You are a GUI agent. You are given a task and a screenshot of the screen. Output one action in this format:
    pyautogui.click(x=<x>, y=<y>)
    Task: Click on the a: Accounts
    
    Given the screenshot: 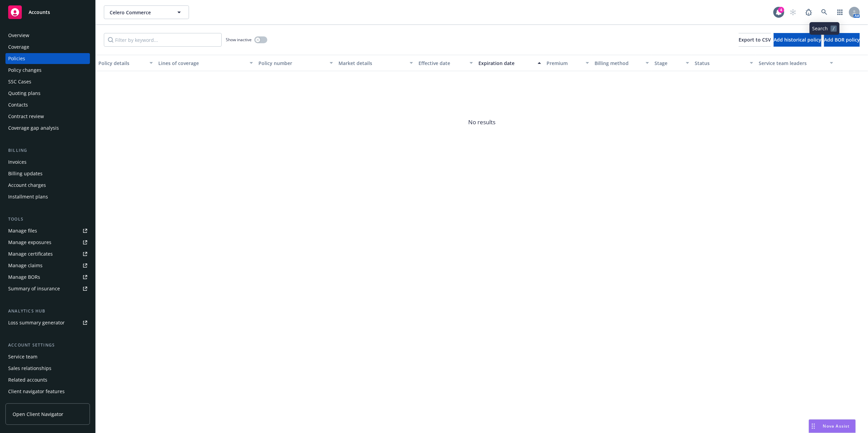 What is the action you would take?
    pyautogui.click(x=48, y=12)
    